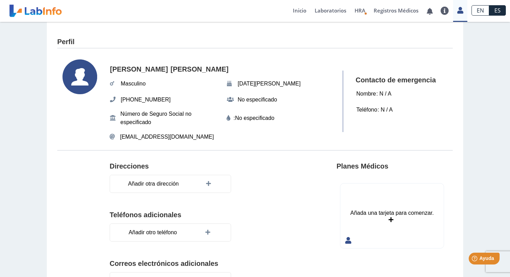  Describe the element at coordinates (129, 166) in the screenshot. I see `font: Direcciones` at that location.